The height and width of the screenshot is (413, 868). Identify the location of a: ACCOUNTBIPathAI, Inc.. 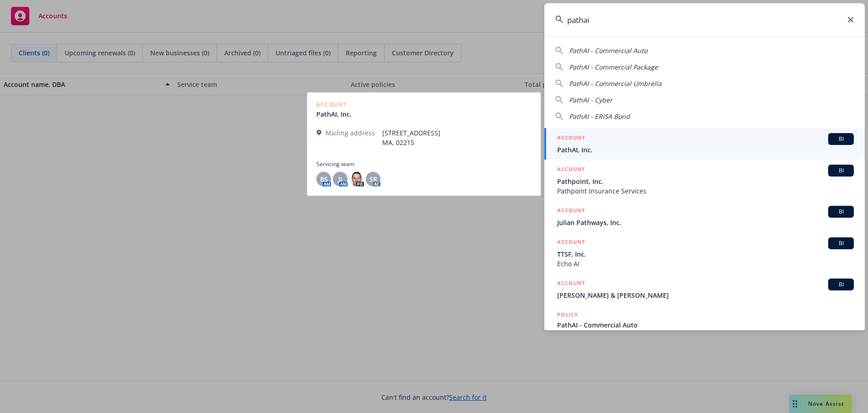
(705, 143).